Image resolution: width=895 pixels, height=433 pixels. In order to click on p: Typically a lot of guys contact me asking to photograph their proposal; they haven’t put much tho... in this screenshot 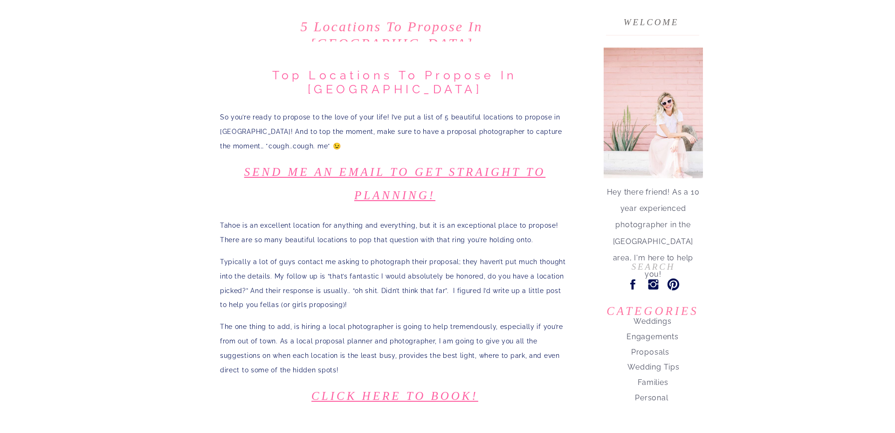, I will do `click(395, 283)`.